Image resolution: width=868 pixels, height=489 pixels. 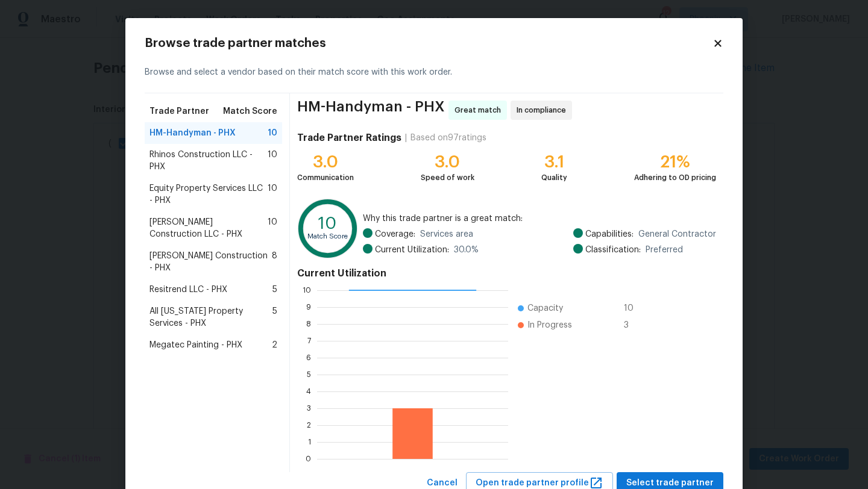 I want to click on span: Classification:, so click(x=612, y=250).